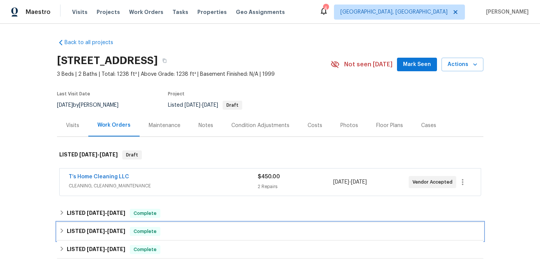 The width and height of the screenshot is (540, 262). What do you see at coordinates (108, 12) in the screenshot?
I see `span: Projects` at bounding box center [108, 12].